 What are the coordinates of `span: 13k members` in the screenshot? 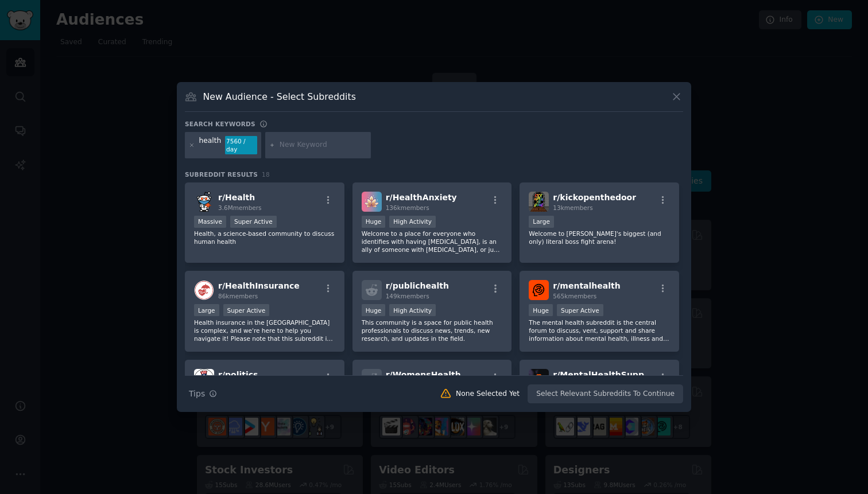 It's located at (572, 208).